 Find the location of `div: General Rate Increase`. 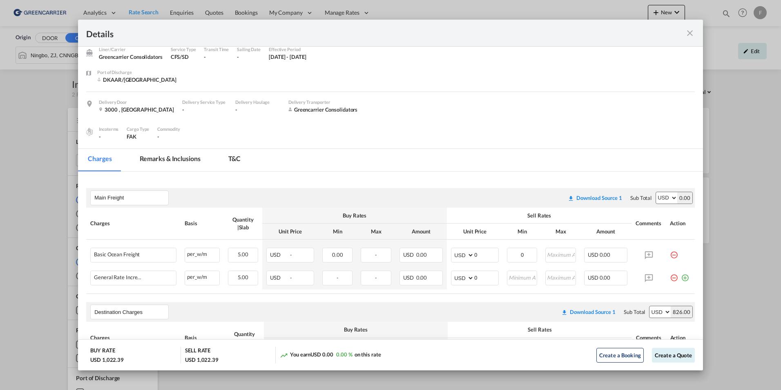

div: General Rate Increase is located at coordinates (118, 277).